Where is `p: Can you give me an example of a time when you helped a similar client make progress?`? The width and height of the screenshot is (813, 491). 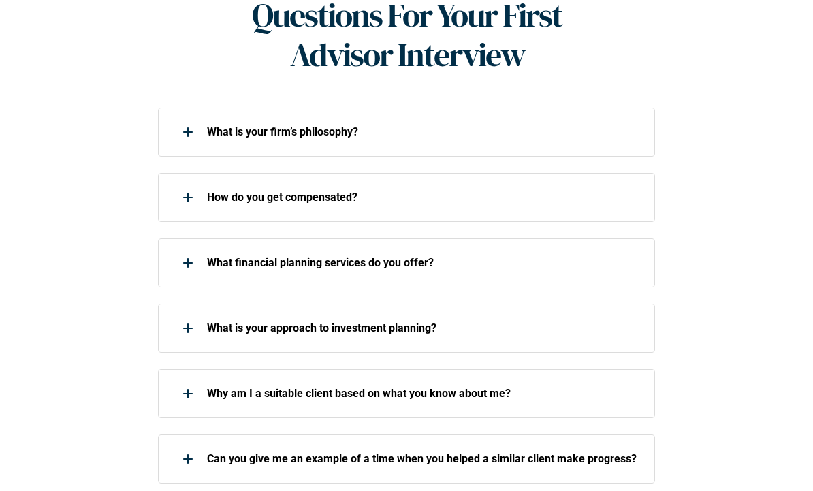
p: Can you give me an example of a time when you helped a similar client make progress? is located at coordinates (423, 458).